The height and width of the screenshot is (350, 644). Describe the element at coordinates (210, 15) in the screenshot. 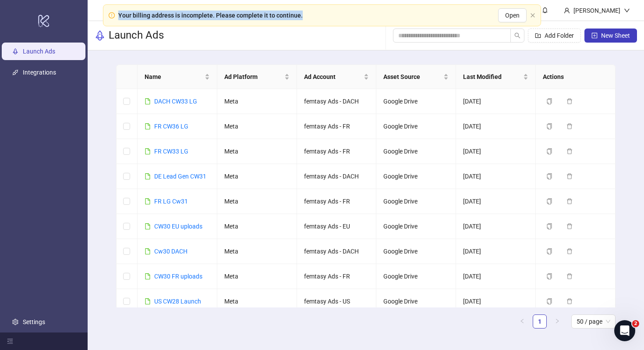

I see `div: Your billing address is incomplete. Please complete it to continue.` at that location.